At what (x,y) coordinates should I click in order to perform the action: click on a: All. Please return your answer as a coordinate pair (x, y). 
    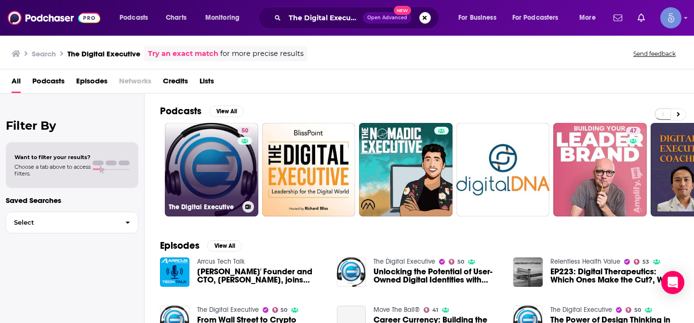
    Looking at the image, I should click on (16, 83).